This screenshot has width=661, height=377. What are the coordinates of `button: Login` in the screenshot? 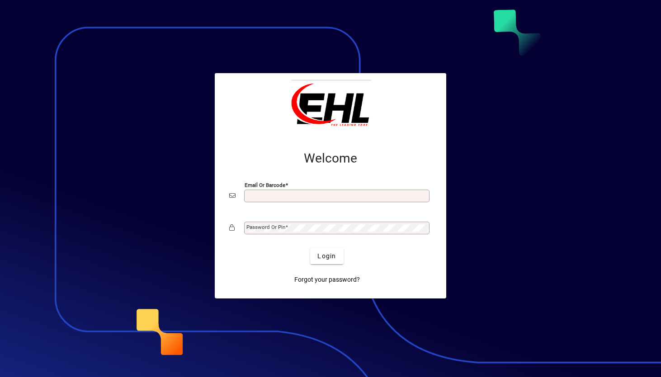 It's located at (326, 256).